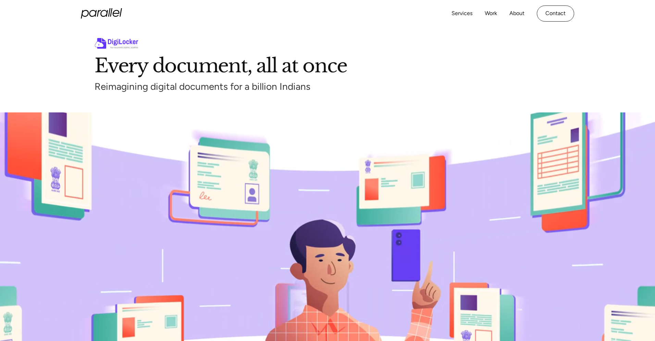  I want to click on img: abcd logo, so click(117, 43).